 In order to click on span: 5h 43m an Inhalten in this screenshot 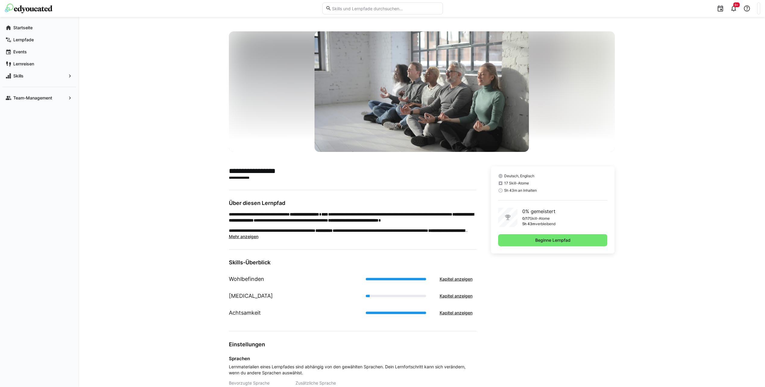, I will do `click(520, 191)`.